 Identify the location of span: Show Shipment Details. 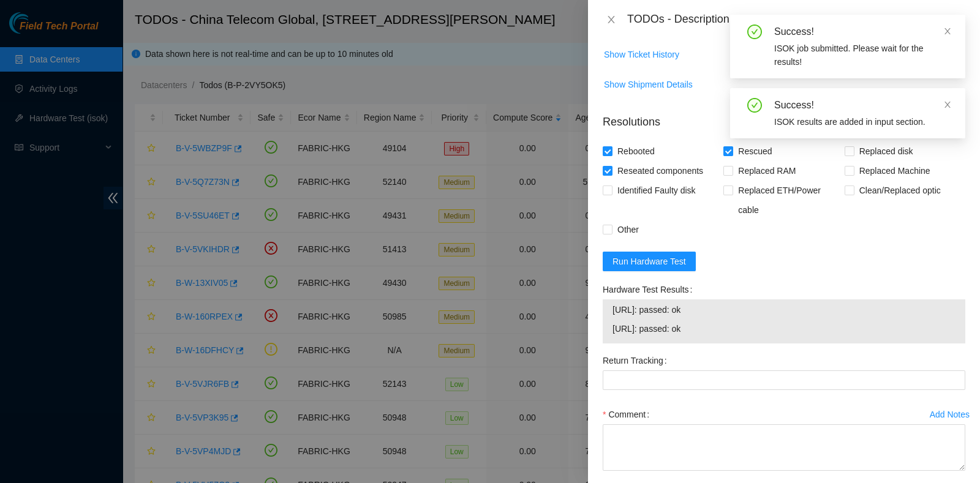
(648, 84).